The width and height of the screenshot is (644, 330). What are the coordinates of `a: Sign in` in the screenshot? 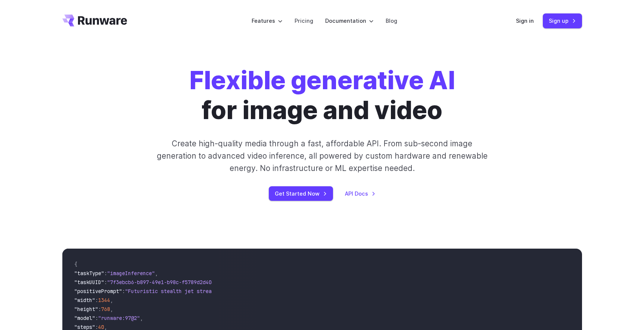 It's located at (525, 20).